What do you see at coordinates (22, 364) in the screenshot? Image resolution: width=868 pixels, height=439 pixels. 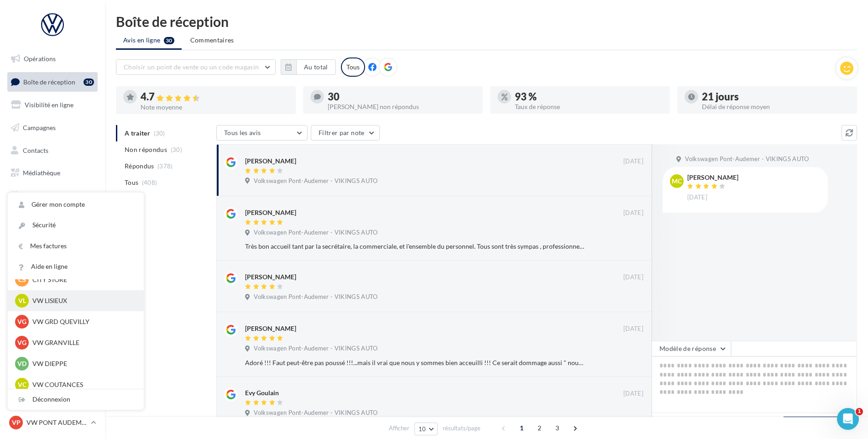 I see `span: VD` at bounding box center [22, 364].